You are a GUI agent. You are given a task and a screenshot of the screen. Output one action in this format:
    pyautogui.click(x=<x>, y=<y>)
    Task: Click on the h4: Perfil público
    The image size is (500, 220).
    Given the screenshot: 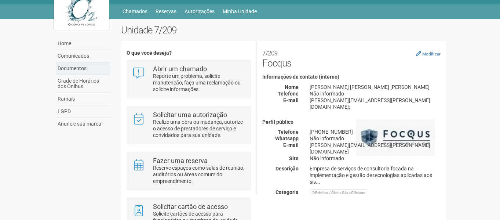 What is the action you would take?
    pyautogui.click(x=352, y=122)
    